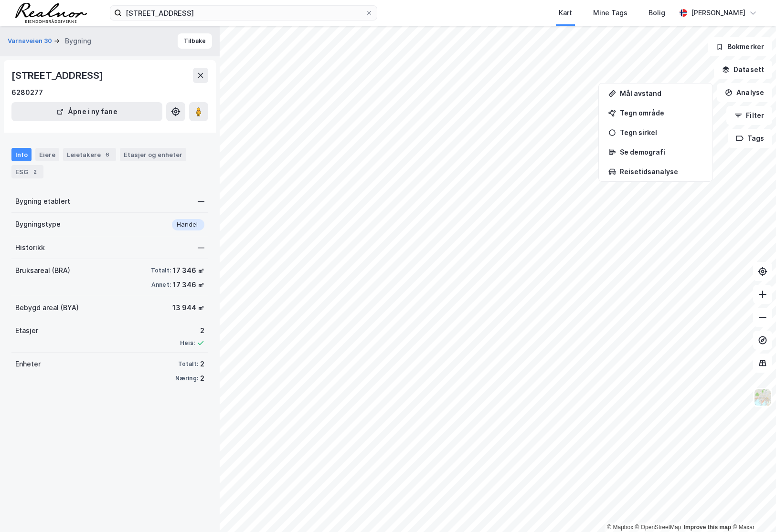  I want to click on div: Bygningstype, so click(38, 224).